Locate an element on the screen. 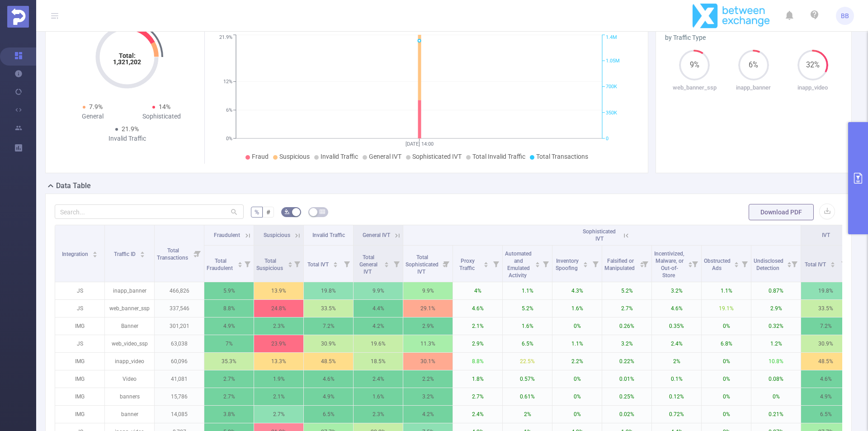  i: icon: table is located at coordinates (322, 212).